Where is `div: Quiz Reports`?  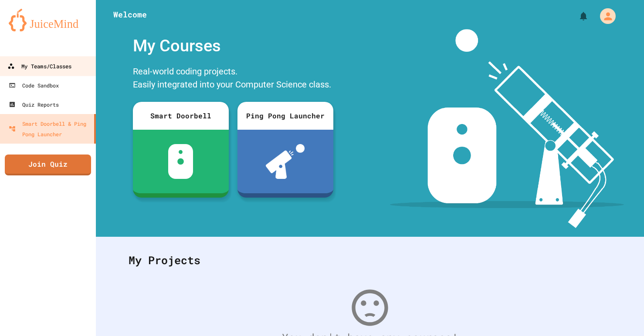 div: Quiz Reports is located at coordinates (33, 105).